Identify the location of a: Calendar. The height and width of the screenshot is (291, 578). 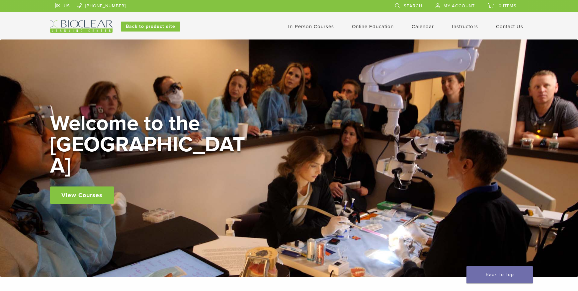
(423, 27).